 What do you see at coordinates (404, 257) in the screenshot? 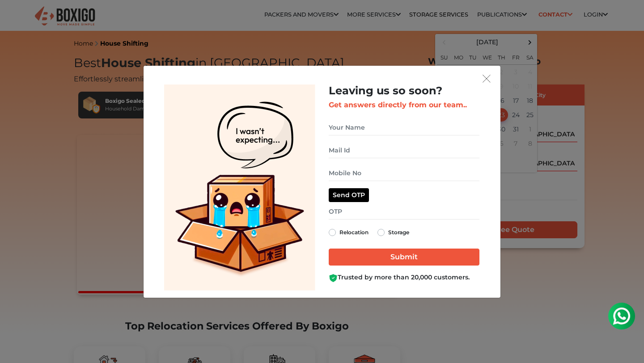
I see `input: Submit` at bounding box center [404, 257].